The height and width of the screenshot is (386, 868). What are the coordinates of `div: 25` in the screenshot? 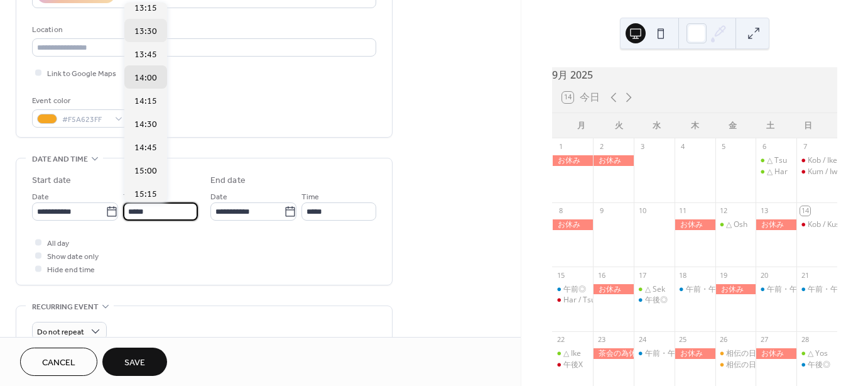 It's located at (683, 340).